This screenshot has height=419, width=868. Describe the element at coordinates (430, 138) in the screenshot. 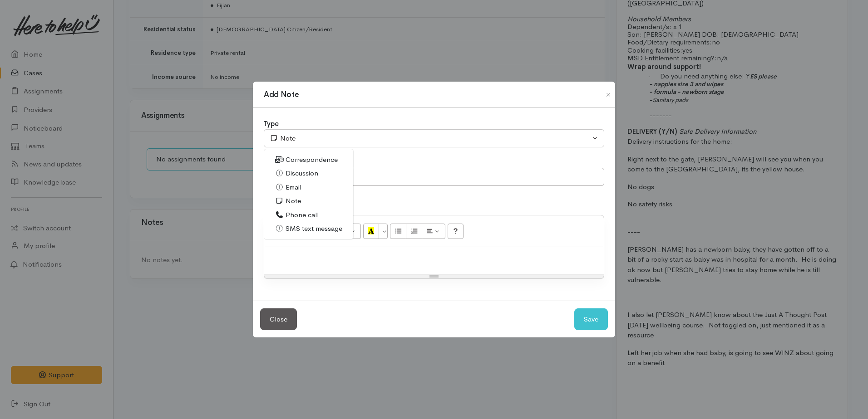

I see `div: Note` at that location.